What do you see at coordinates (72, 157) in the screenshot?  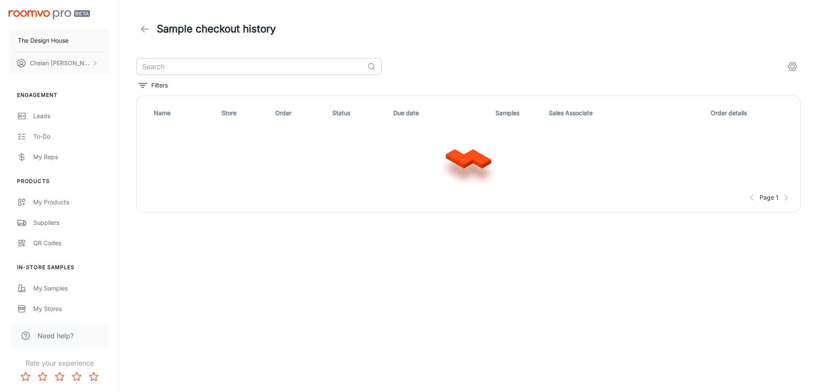 I see `div: My Reps` at bounding box center [72, 157].